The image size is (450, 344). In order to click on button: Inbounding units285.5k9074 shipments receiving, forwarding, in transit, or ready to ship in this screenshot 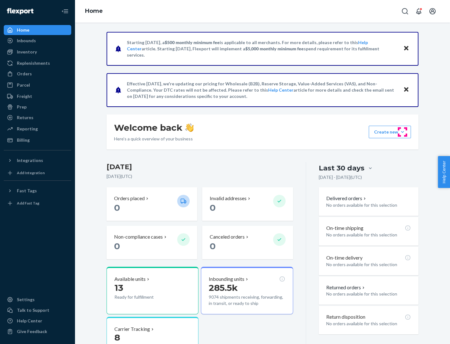, I will do `click(247, 290)`.